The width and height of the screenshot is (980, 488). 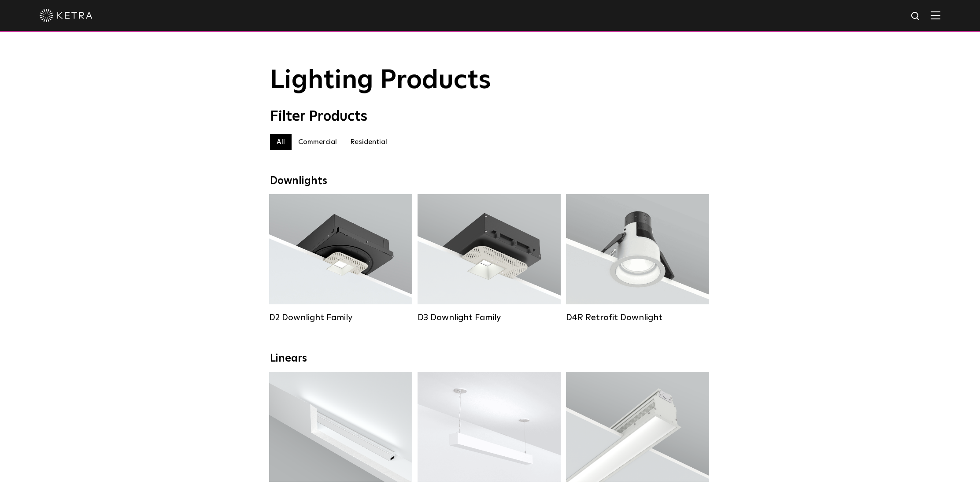 I want to click on span: Lighting Products, so click(x=381, y=81).